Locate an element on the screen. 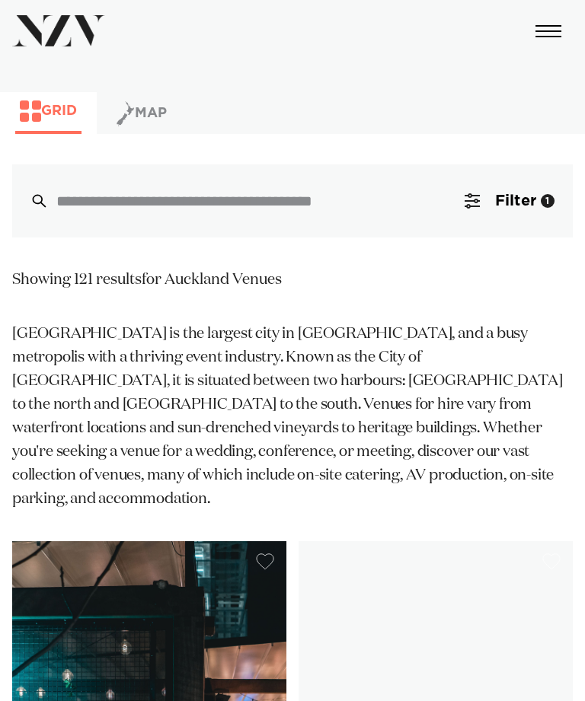  div: 1 is located at coordinates (548, 201).